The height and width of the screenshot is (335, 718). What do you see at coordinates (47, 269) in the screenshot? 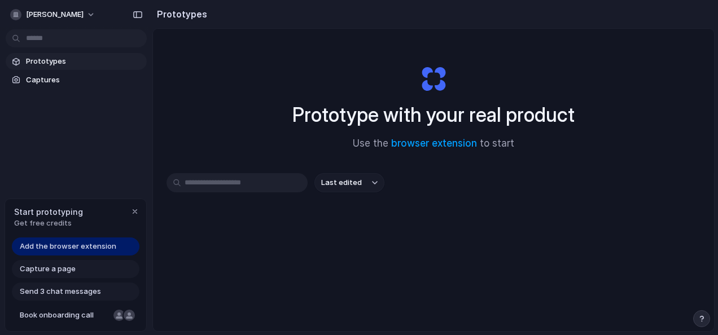
I see `span: Capture a page` at bounding box center [47, 269].